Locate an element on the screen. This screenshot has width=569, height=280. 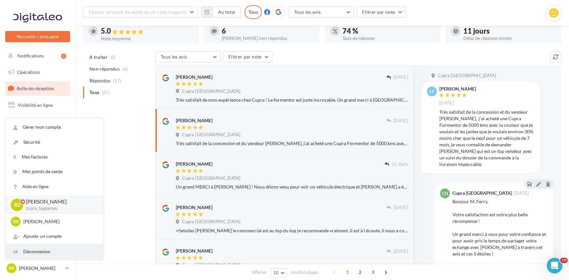
button: 10 is located at coordinates (278, 273).